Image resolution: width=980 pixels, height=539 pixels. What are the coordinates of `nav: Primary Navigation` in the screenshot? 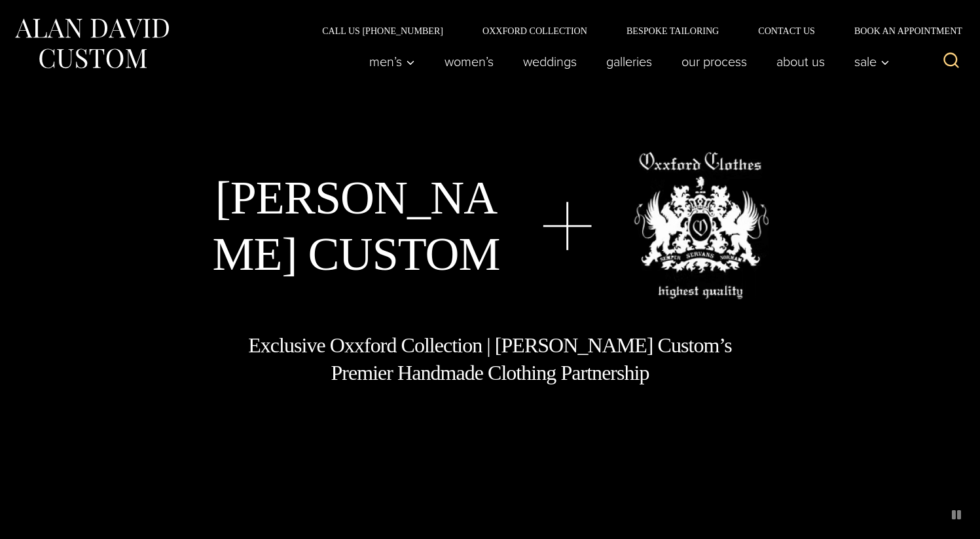 It's located at (626, 62).